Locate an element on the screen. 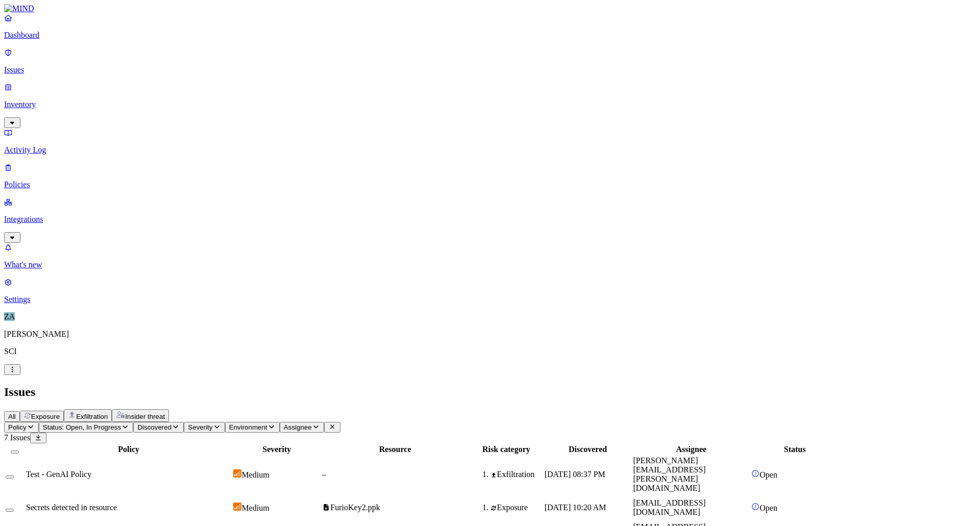 Image resolution: width=980 pixels, height=526 pixels. span: Exposure is located at coordinates (45, 416).